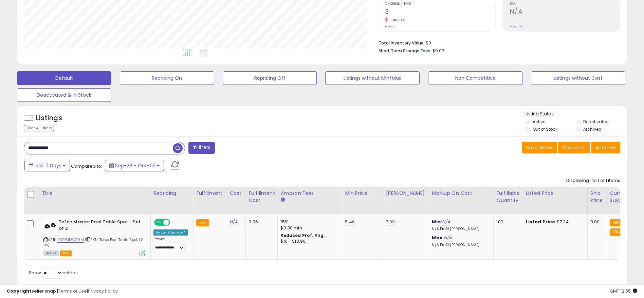 This screenshot has width=644, height=298. Describe the element at coordinates (270, 78) in the screenshot. I see `button: Repricing Off` at that location.